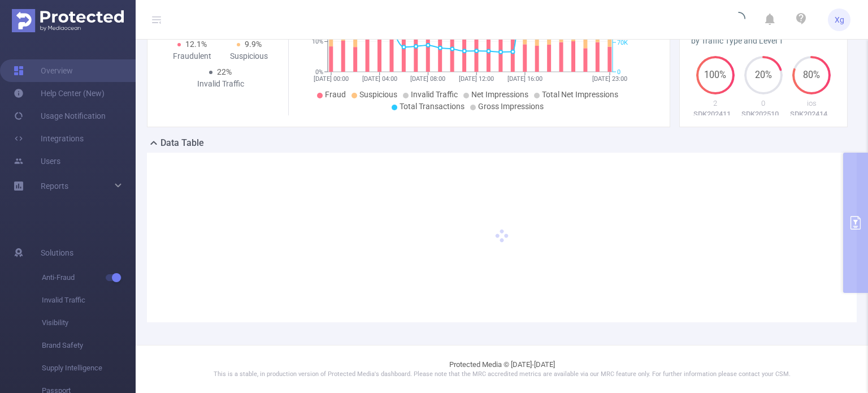  What do you see at coordinates (68, 20) in the screenshot?
I see `img: Protected Media` at bounding box center [68, 20].